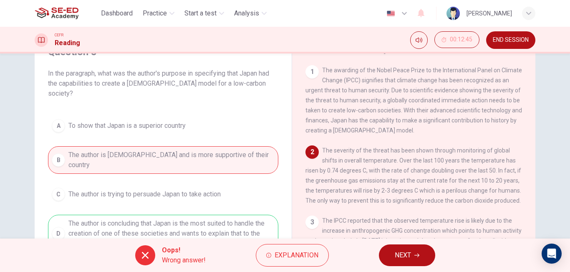  I want to click on img: SE-ED Academy logo, so click(56, 13).